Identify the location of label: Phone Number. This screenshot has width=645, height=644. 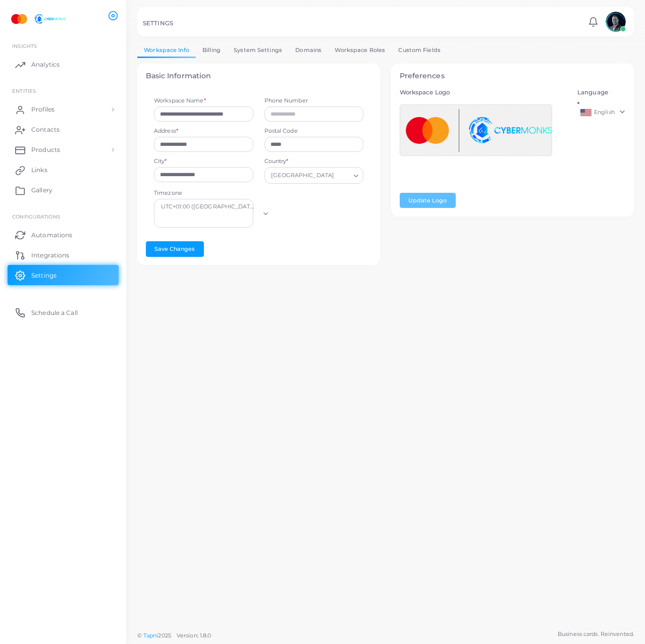
(314, 101).